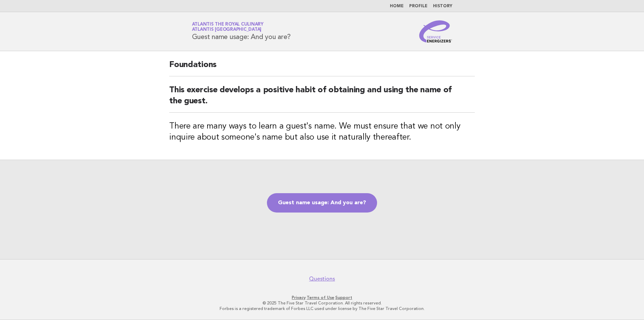 This screenshot has height=320, width=644. Describe the element at coordinates (443, 6) in the screenshot. I see `a: History` at that location.